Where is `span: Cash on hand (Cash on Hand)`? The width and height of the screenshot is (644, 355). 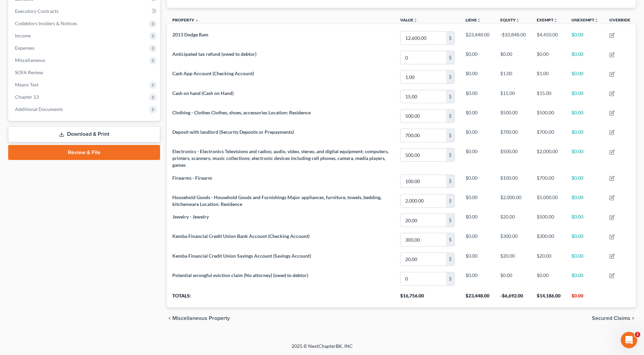
span: Cash on hand (Cash on Hand) is located at coordinates (203, 93).